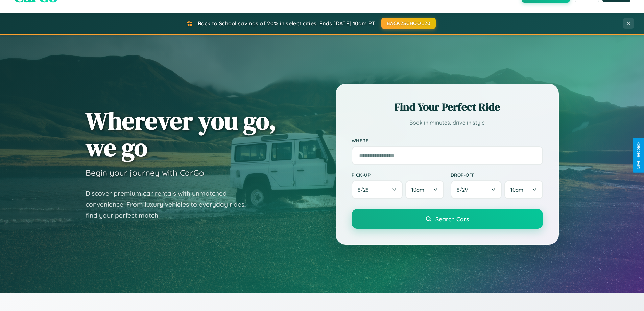  What do you see at coordinates (497, 174) in the screenshot?
I see `label: Drop-off` at bounding box center [497, 174].